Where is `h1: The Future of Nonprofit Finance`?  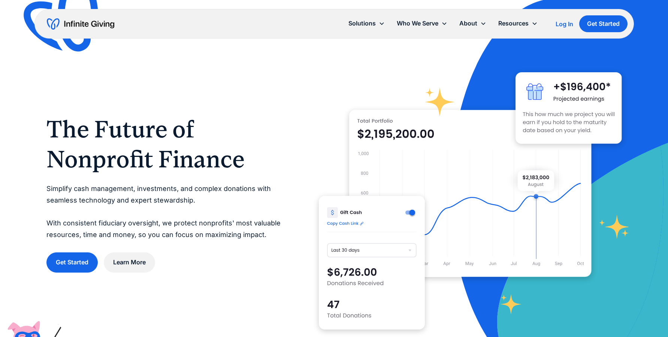
h1: The Future of Nonprofit Finance is located at coordinates (167, 144).